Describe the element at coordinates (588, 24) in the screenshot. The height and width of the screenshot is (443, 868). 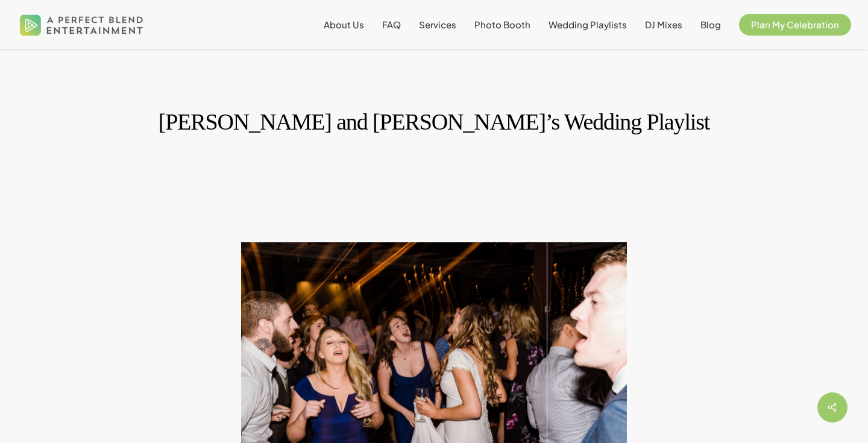
I see `a: Wedding Playlists` at that location.